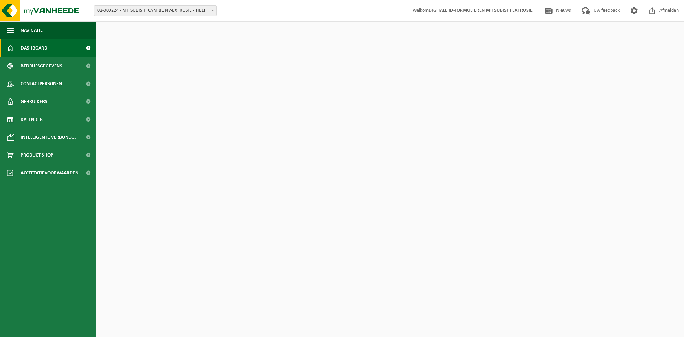 The width and height of the screenshot is (684, 337). I want to click on span: Dashboard, so click(34, 48).